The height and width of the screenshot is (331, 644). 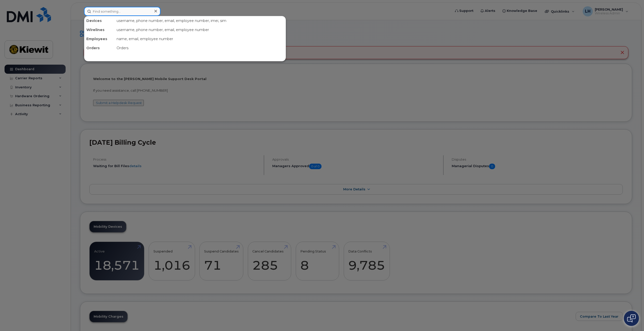 What do you see at coordinates (200, 30) in the screenshot?
I see `div: username, phone number, email, employee number` at bounding box center [200, 30].